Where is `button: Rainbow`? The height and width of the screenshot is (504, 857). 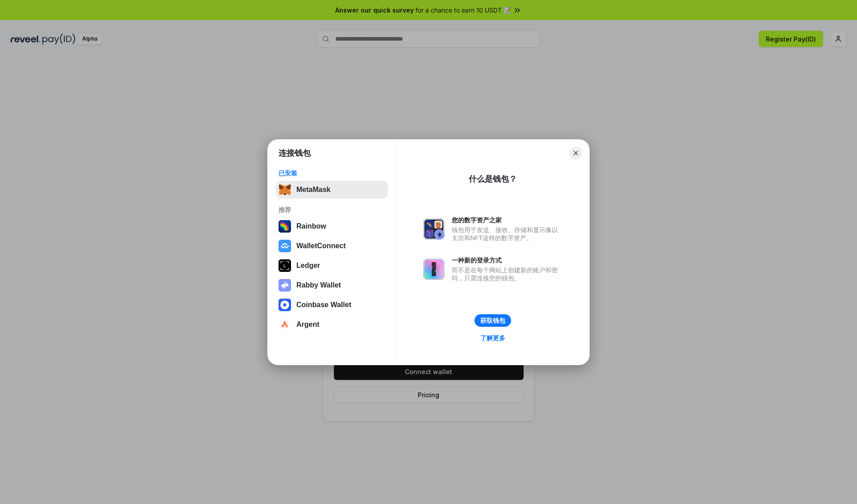
button: Rainbow is located at coordinates (332, 226).